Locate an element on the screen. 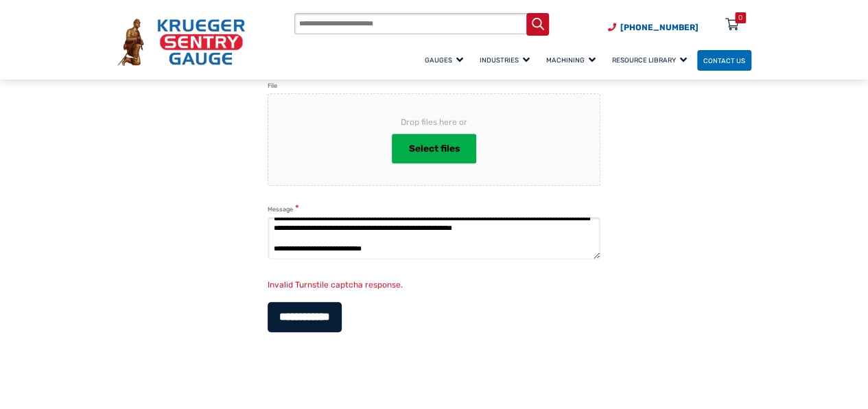 This screenshot has height=409, width=868. a: Contact Us is located at coordinates (724, 60).